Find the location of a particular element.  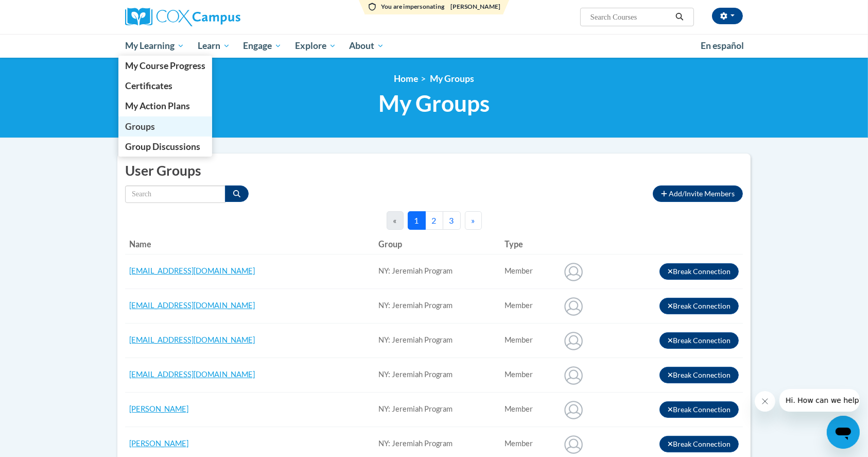

div: Main menu is located at coordinates (434, 46).